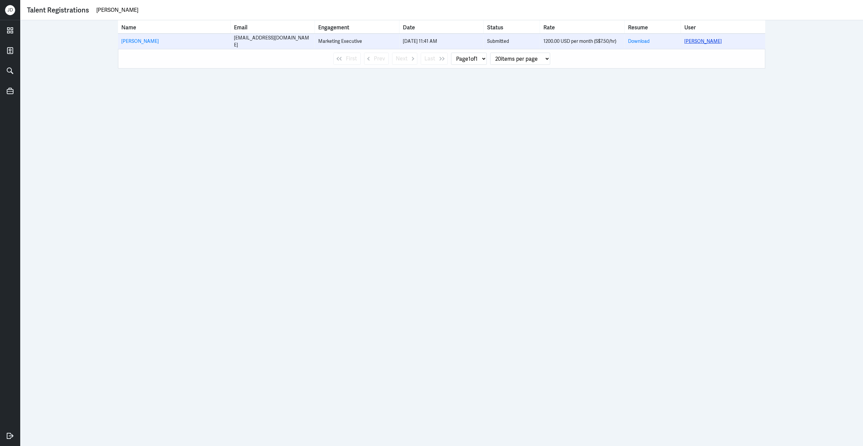 This screenshot has width=863, height=446. What do you see at coordinates (379, 59) in the screenshot?
I see `span: Prev` at bounding box center [379, 59].